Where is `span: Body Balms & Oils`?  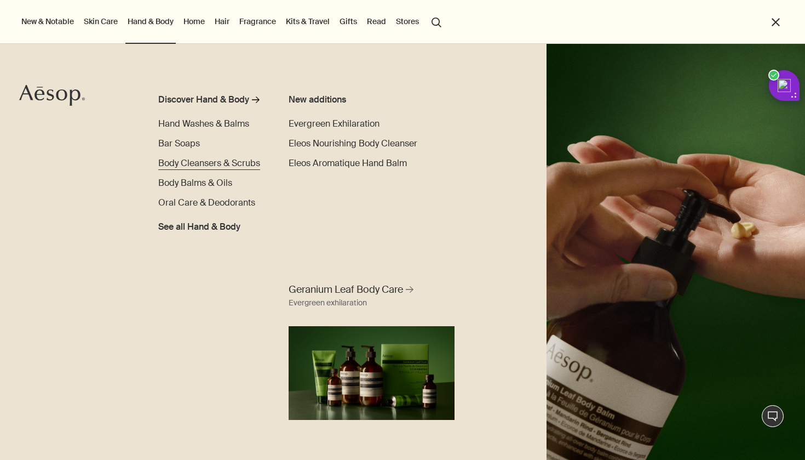 span: Body Balms & Oils is located at coordinates (195, 182).